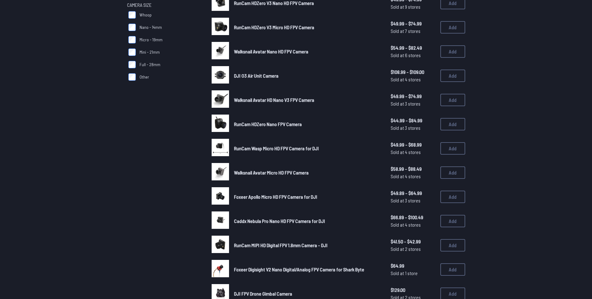 The image size is (592, 299). Describe the element at coordinates (132, 15) in the screenshot. I see `input: Whoop` at that location.